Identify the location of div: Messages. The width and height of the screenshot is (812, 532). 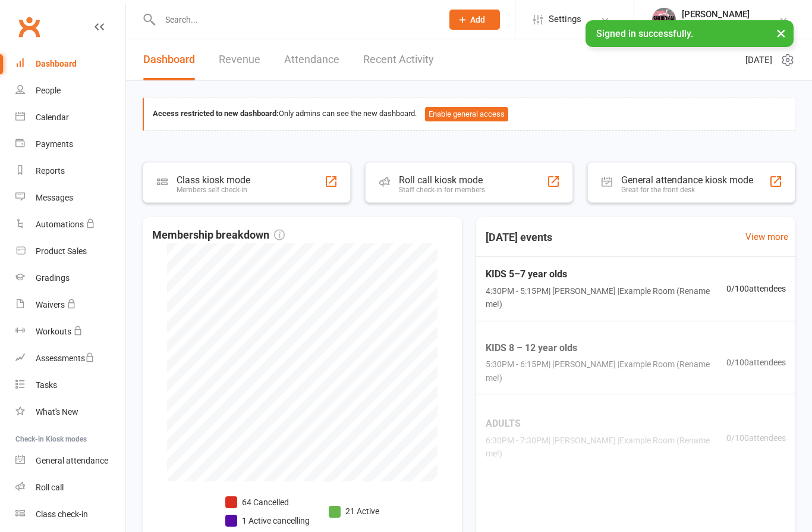
(54, 198).